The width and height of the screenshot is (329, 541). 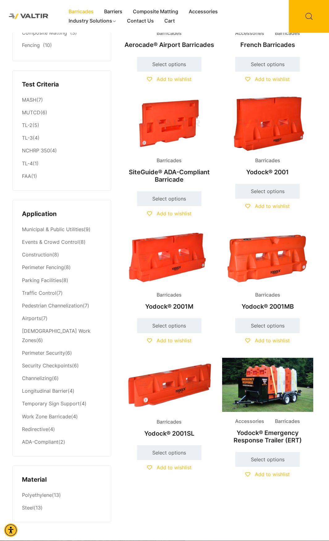 What do you see at coordinates (29, 100) in the screenshot?
I see `a: MASH` at bounding box center [29, 100].